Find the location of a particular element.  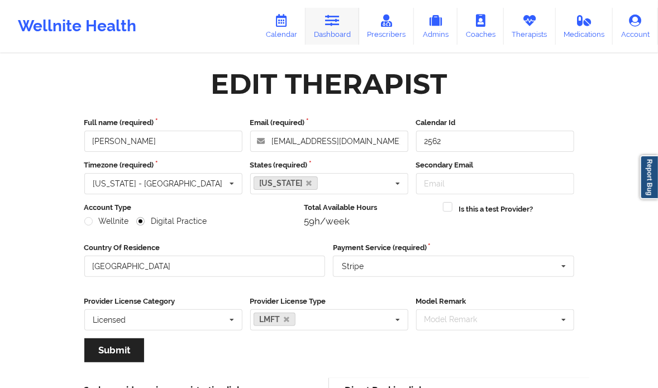

label: States (required) is located at coordinates (329, 165).